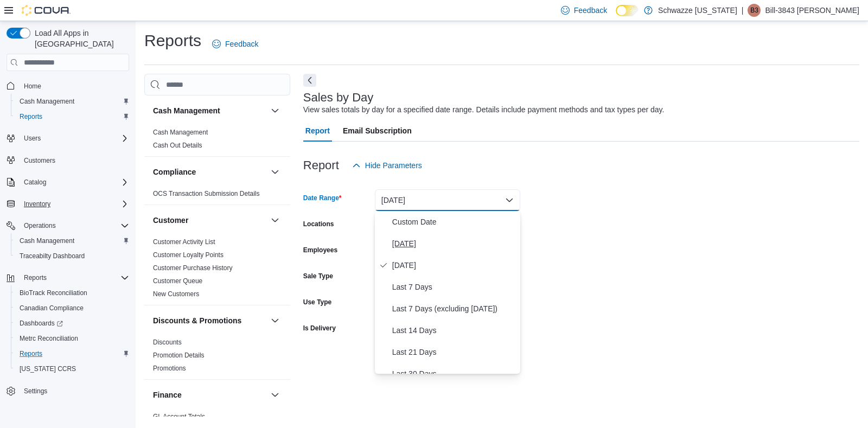 The width and height of the screenshot is (868, 428). I want to click on a: Feedback, so click(235, 44).